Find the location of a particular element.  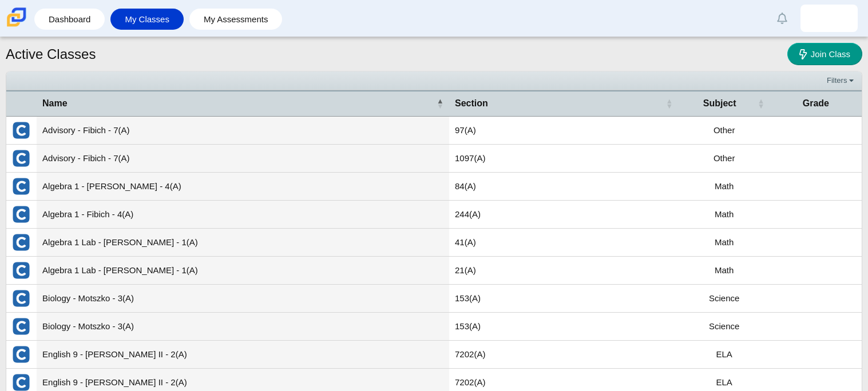

span: Section : Activate to sort is located at coordinates (669, 104).